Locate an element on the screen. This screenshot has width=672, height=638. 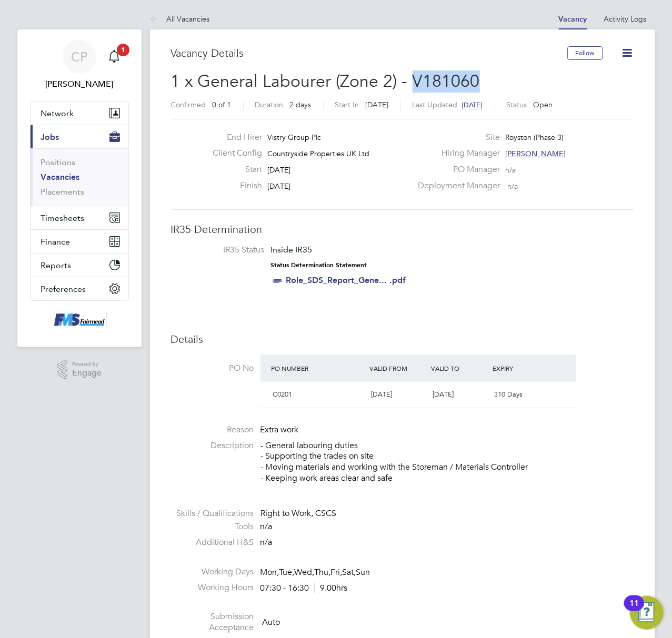
label: Duration is located at coordinates (270, 105).